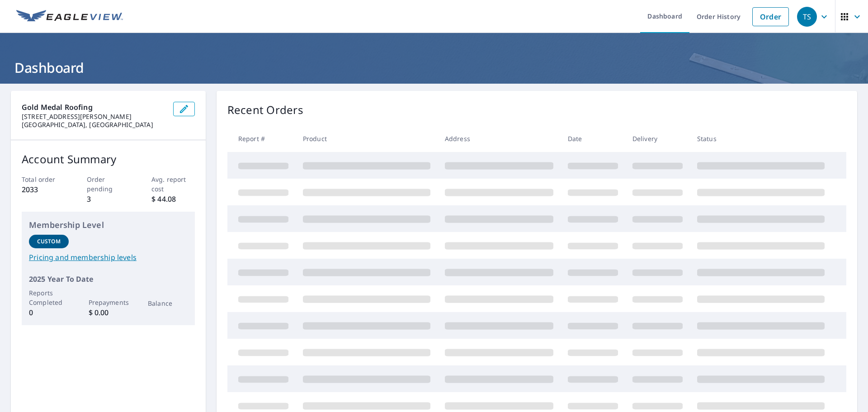 The width and height of the screenshot is (868, 412). I want to click on p: Membership Level, so click(108, 225).